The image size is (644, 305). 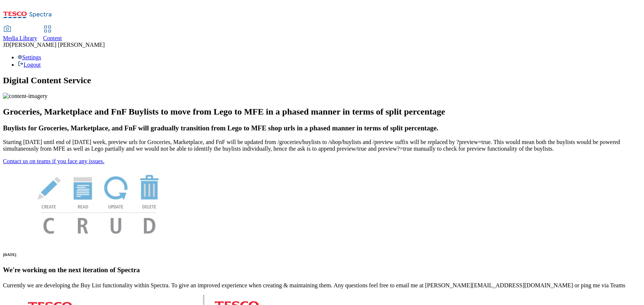 What do you see at coordinates (30, 57) in the screenshot?
I see `a: Settings` at bounding box center [30, 57].